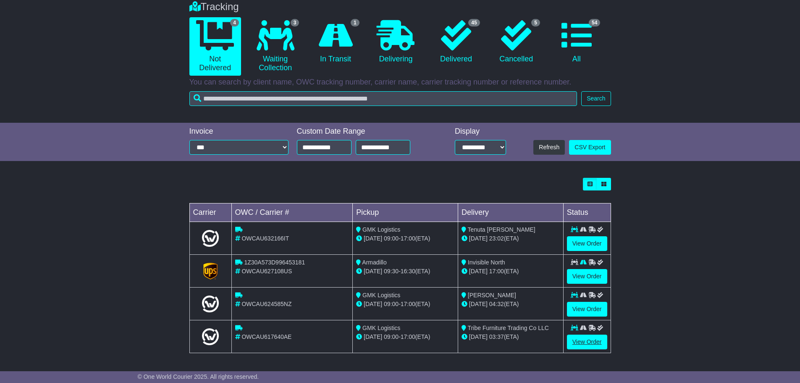  I want to click on div: Invoice, so click(239, 131).